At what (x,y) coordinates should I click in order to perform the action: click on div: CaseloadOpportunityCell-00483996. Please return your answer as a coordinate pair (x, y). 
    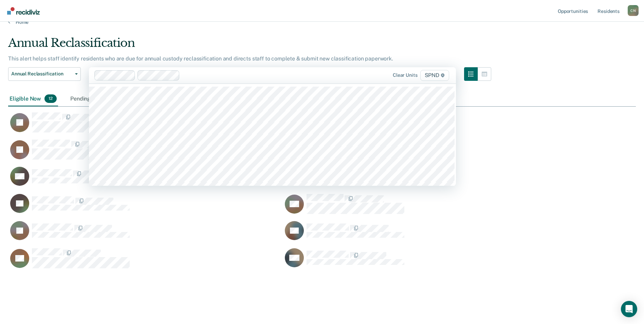
    Looking at the image, I should click on (420, 207).